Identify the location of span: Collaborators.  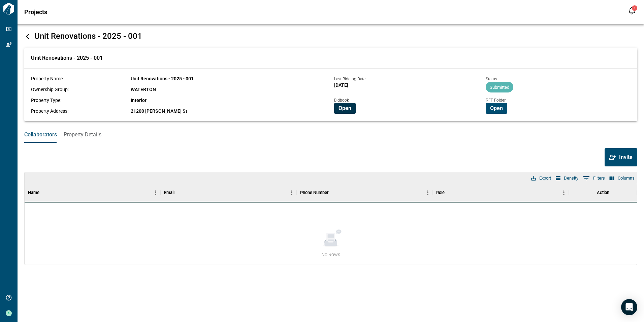
(41, 135).